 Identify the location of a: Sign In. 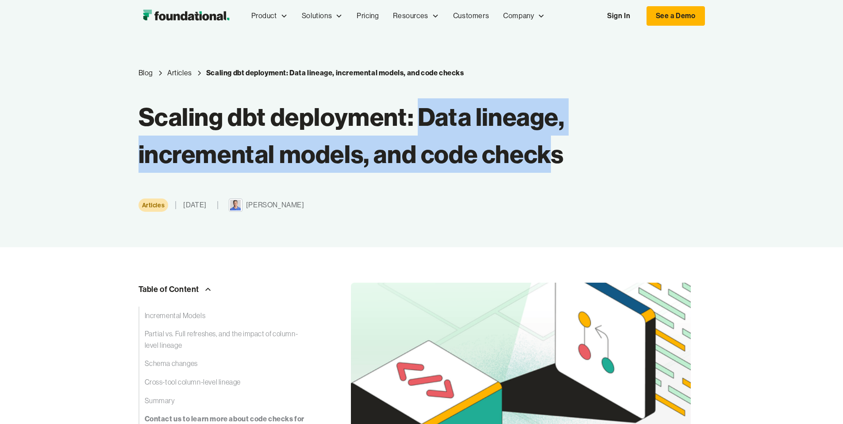
(619, 16).